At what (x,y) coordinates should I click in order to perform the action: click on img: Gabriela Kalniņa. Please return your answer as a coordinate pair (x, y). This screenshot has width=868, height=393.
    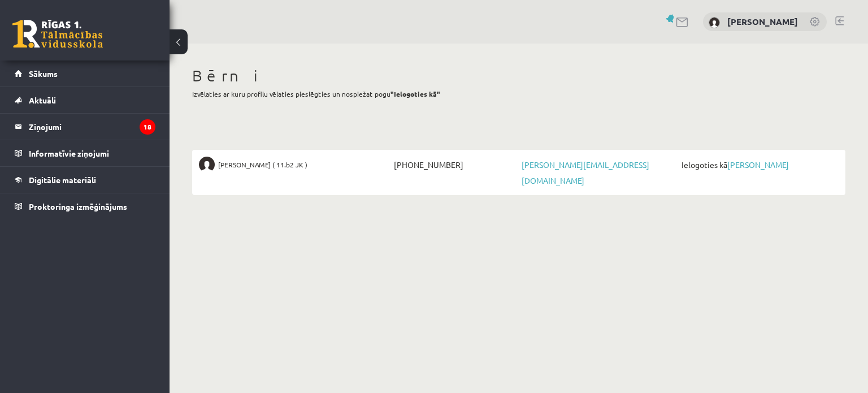
    Looking at the image, I should click on (207, 165).